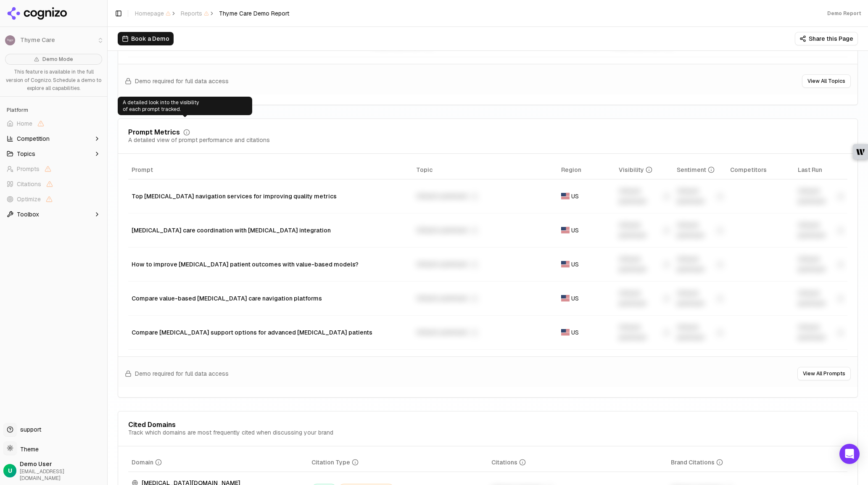 Image resolution: width=868 pixels, height=485 pixels. What do you see at coordinates (62, 464) in the screenshot?
I see `span: Demo User` at bounding box center [62, 464].